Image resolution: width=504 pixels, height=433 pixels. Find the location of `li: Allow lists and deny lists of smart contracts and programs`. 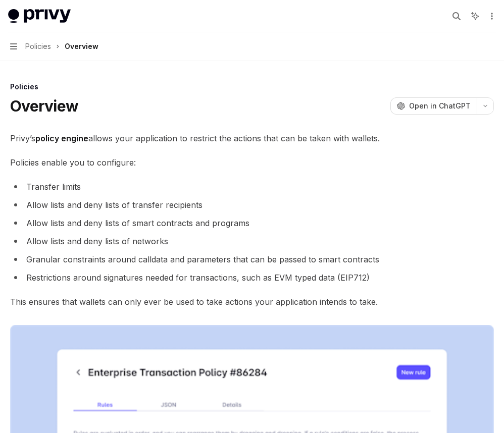

li: Allow lists and deny lists of smart contracts and programs is located at coordinates (252, 223).